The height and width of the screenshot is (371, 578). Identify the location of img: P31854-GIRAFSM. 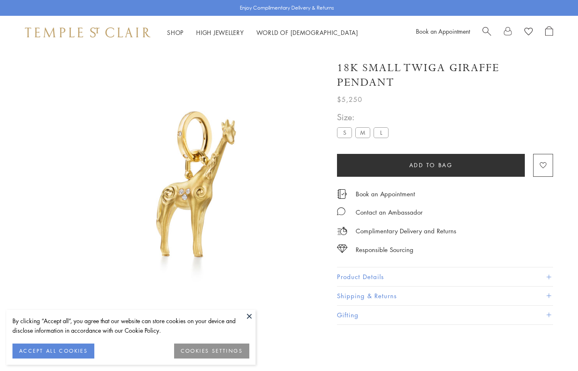
(189, 184).